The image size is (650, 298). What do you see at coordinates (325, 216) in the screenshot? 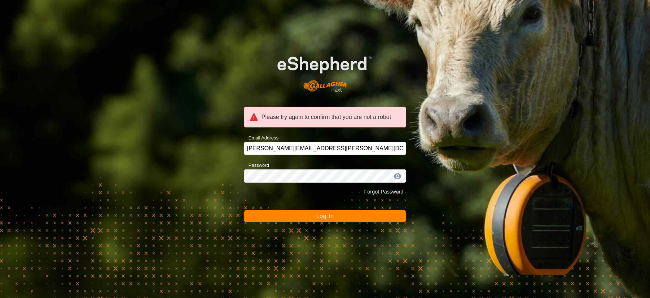
I see `span: Log In` at bounding box center [325, 216].